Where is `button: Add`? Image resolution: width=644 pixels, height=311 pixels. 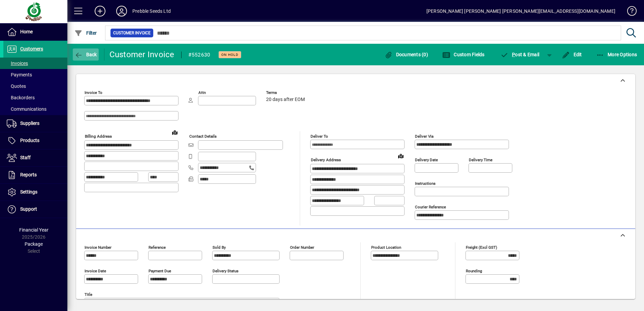 button: Add is located at coordinates (100, 11).